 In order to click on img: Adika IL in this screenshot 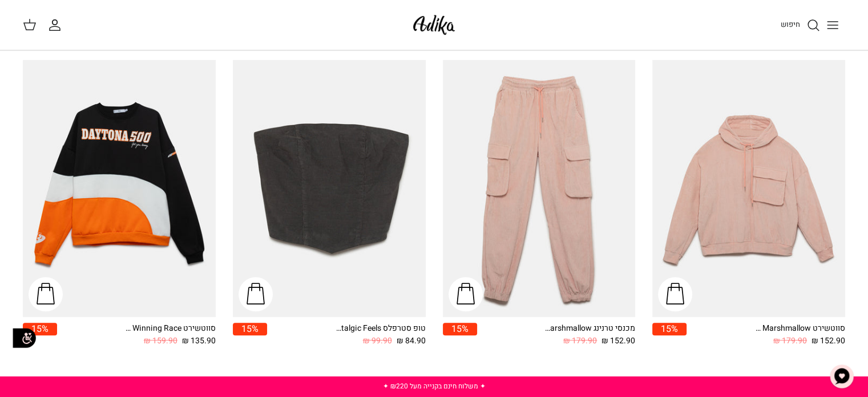, I will do `click(434, 24)`.